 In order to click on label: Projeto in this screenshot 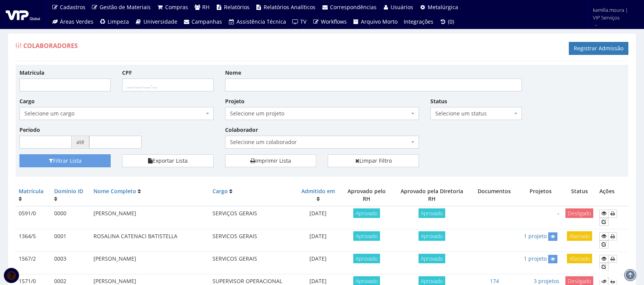, I will do `click(235, 101)`.